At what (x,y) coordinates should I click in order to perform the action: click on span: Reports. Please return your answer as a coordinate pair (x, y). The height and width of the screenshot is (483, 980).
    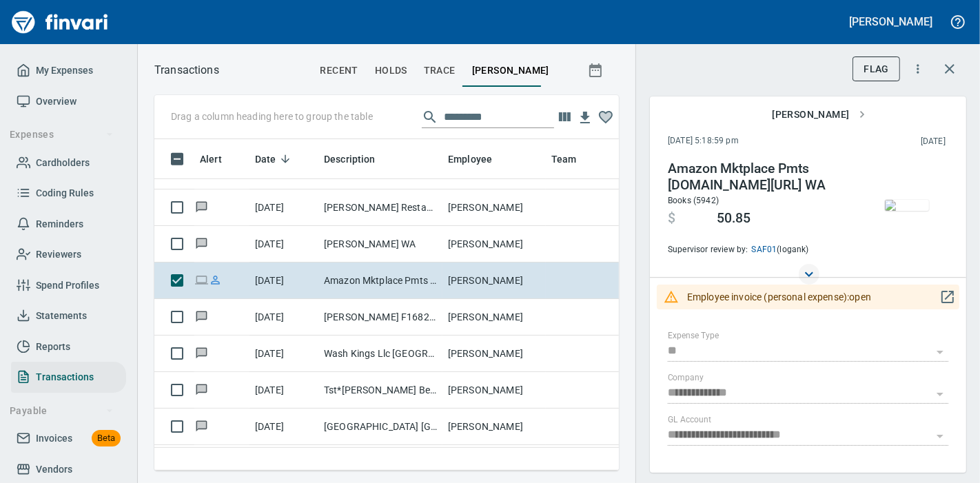
    Looking at the image, I should click on (53, 347).